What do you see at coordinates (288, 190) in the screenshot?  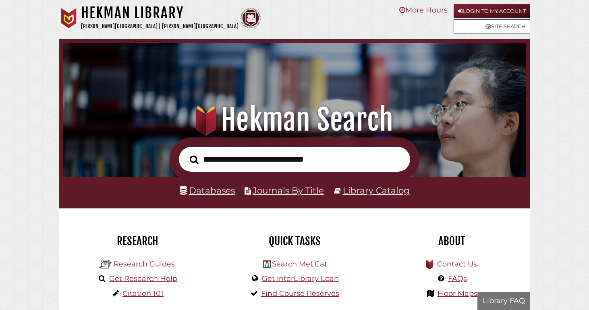 I see `a: Journals By Title` at bounding box center [288, 190].